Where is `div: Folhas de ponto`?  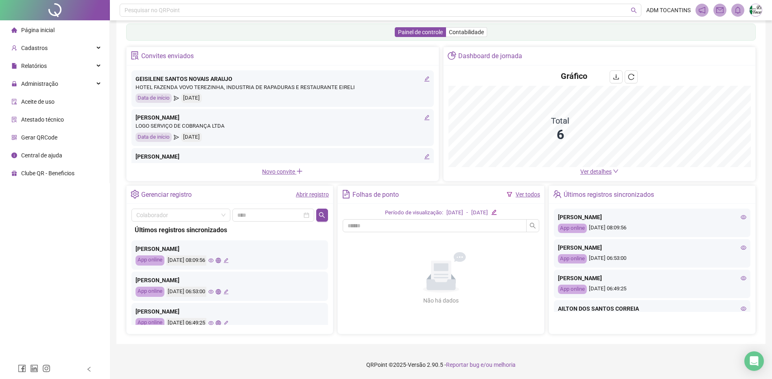 div: Folhas de ponto is located at coordinates (376, 195).